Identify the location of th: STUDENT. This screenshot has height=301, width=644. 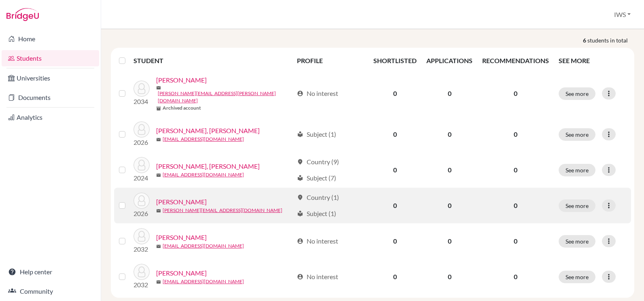
(213, 61).